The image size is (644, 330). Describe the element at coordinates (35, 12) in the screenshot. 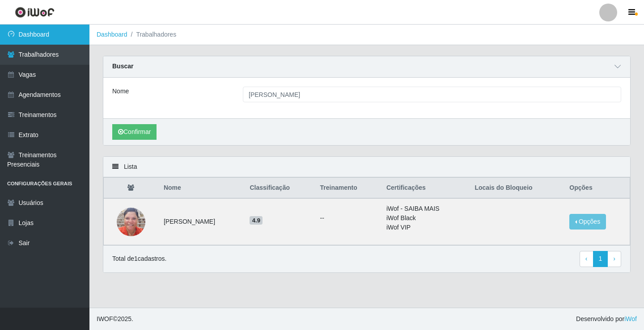

I see `img: CoreUI Logo` at that location.